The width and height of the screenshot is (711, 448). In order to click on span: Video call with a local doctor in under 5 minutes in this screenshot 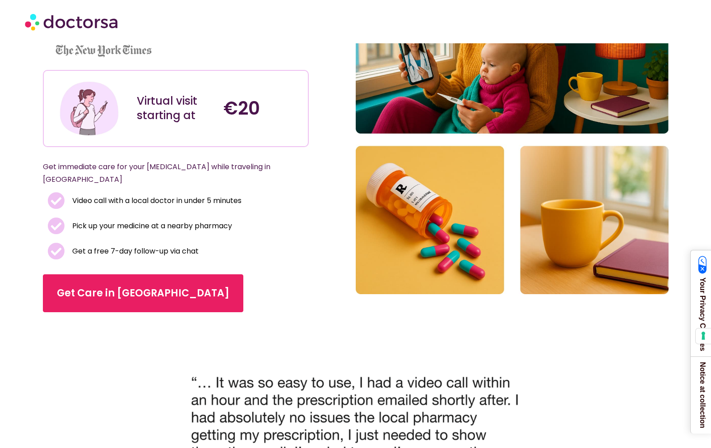, I will do `click(156, 201)`.